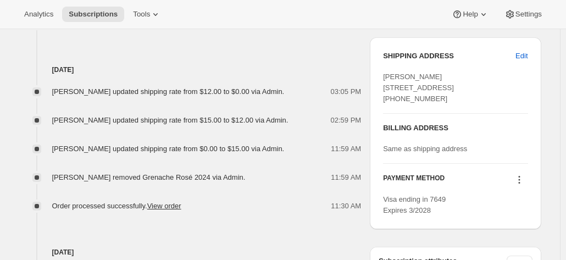 The width and height of the screenshot is (566, 260). I want to click on span: 11:30 AM, so click(346, 206).